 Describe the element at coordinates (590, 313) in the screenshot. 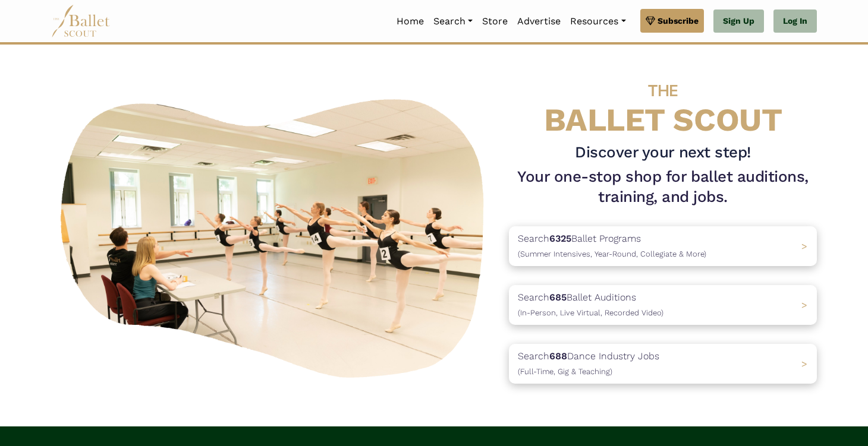

I see `span: (In-Person, Live Virtual, Recorded Video)` at that location.